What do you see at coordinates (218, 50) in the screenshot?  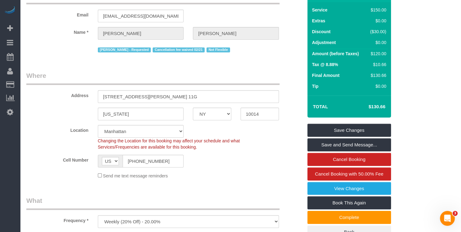 I see `span: Not Flexible` at bounding box center [218, 50].